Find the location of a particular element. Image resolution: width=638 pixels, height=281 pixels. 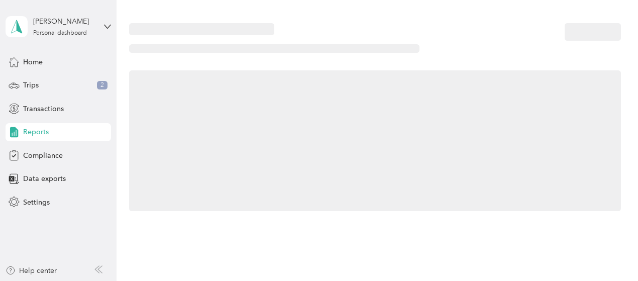

div: Help center is located at coordinates (31, 270).